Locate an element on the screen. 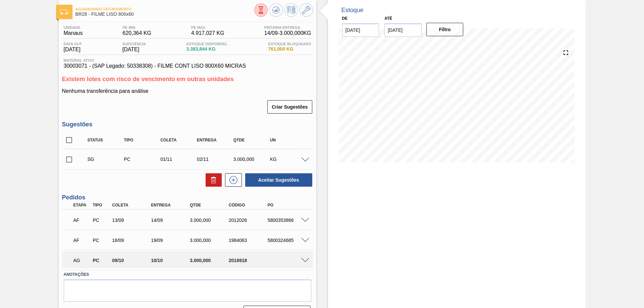 The image size is (644, 308). div: 13/09/2025 is located at coordinates (132, 220).